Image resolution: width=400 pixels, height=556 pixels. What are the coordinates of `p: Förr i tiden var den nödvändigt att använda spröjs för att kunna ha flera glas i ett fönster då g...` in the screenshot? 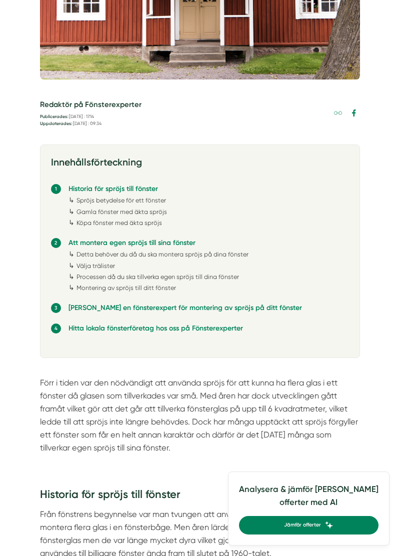 It's located at (200, 416).